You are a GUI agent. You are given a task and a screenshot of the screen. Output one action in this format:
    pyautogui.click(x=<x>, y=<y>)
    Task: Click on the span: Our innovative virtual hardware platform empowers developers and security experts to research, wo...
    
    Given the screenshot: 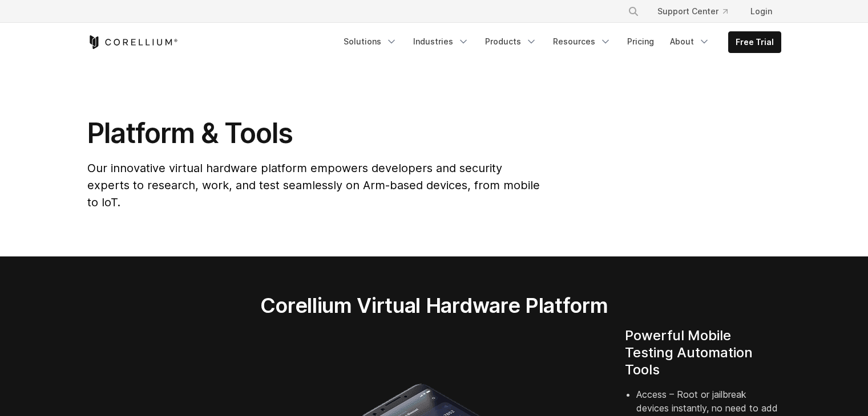 What is the action you would take?
    pyautogui.click(x=314, y=185)
    